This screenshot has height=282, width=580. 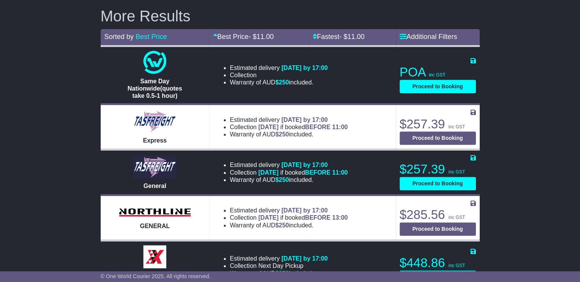 I want to click on span: Next Day Pickup, so click(x=281, y=265).